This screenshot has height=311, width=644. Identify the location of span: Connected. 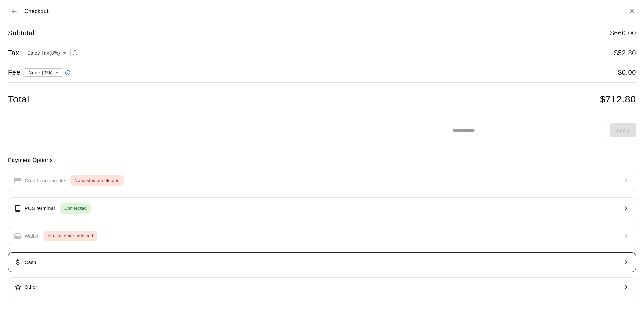
(75, 208).